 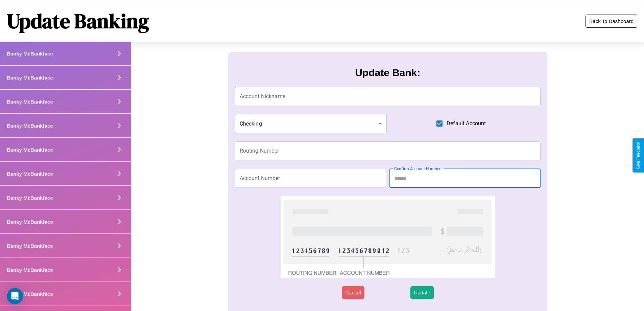 What do you see at coordinates (78, 21) in the screenshot?
I see `h1: Update Banking` at bounding box center [78, 21].